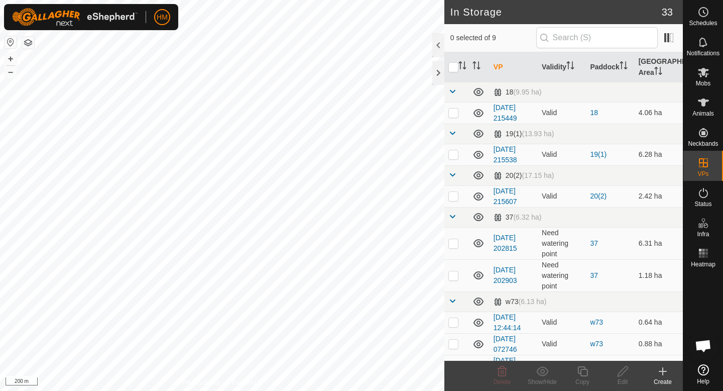  Describe the element at coordinates (703, 264) in the screenshot. I see `span: Heatmap` at that location.